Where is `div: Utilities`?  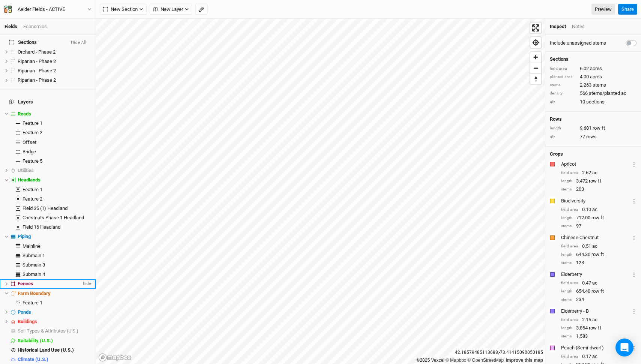 div: Utilities is located at coordinates (55, 170).